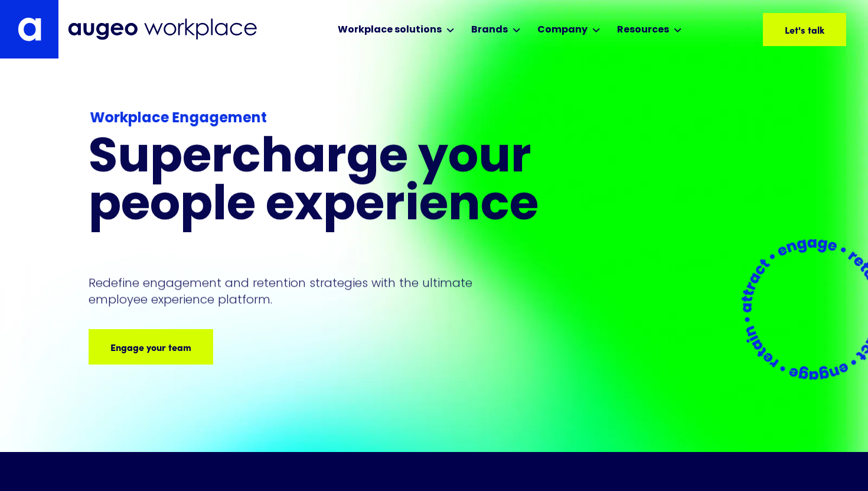 The width and height of the screenshot is (868, 491). Describe the element at coordinates (30, 29) in the screenshot. I see `img: Augeo's "a" monogram decorative logo in white.` at that location.